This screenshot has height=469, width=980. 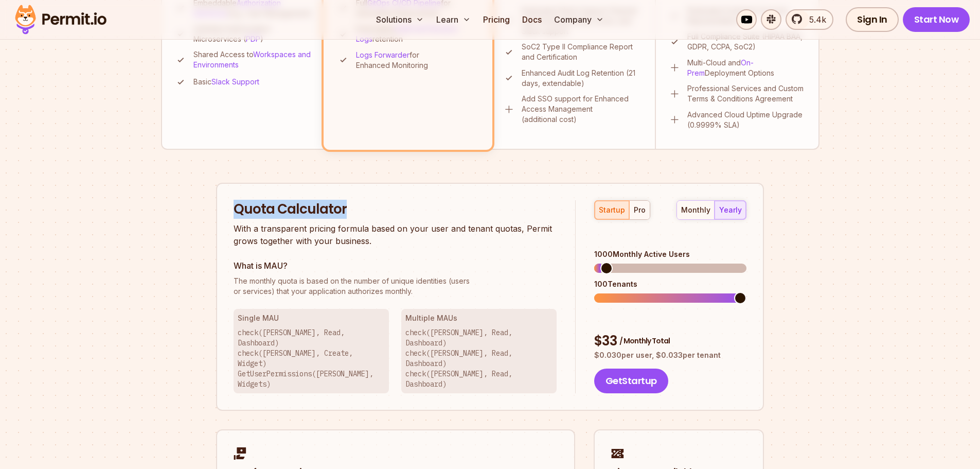 What do you see at coordinates (496, 20) in the screenshot?
I see `a: Pricing` at bounding box center [496, 20].